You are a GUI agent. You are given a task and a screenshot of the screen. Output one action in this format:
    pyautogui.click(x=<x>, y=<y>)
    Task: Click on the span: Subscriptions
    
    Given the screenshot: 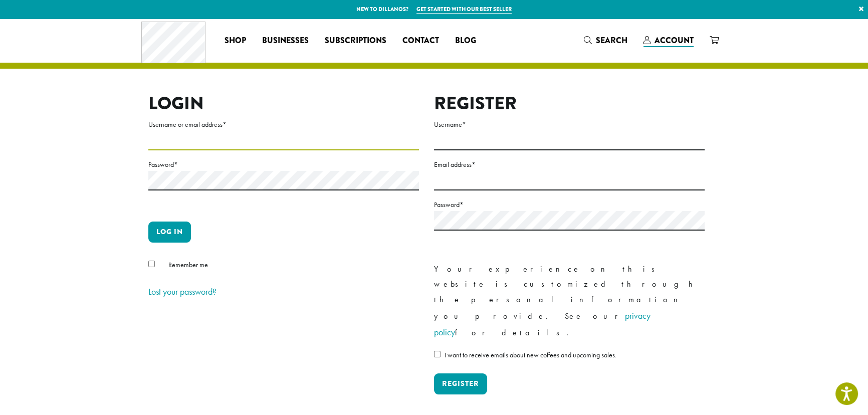 What is the action you would take?
    pyautogui.click(x=355, y=40)
    